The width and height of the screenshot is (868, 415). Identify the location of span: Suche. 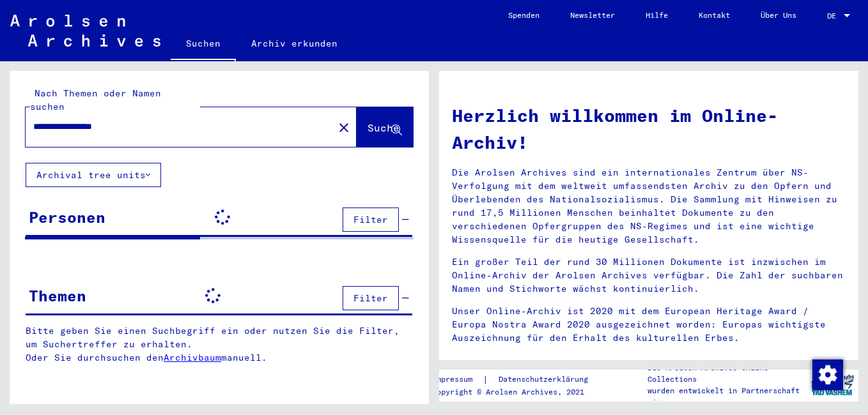
(384, 128).